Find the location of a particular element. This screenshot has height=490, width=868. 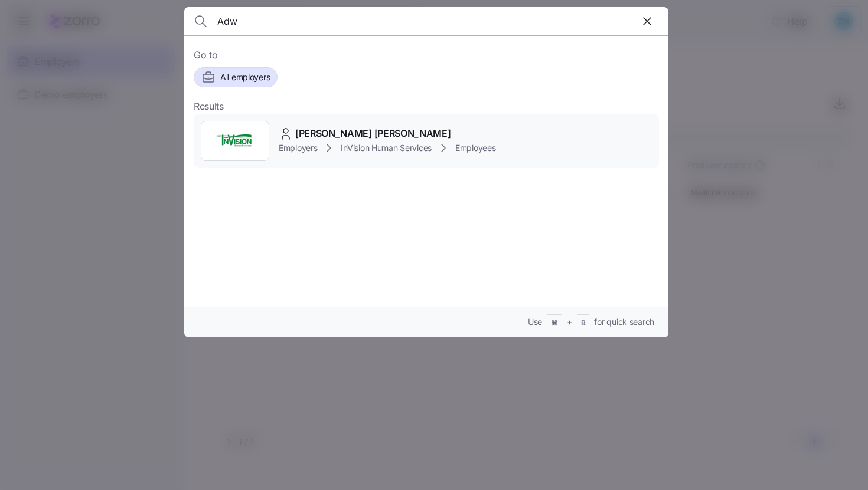

span: Go to is located at coordinates (426, 55).